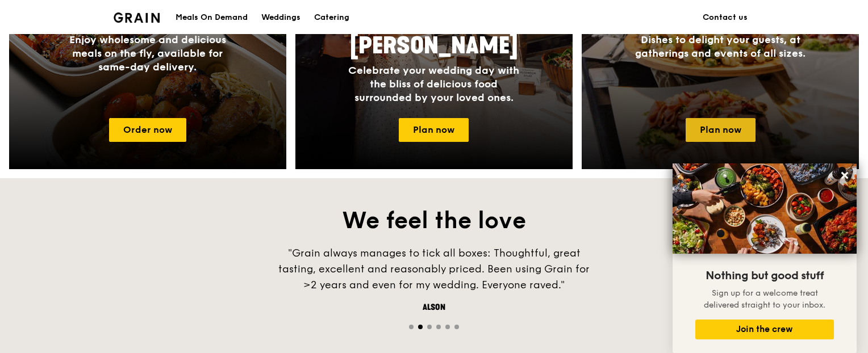 The image size is (868, 353). What do you see at coordinates (148, 130) in the screenshot?
I see `a: Order now` at bounding box center [148, 130].